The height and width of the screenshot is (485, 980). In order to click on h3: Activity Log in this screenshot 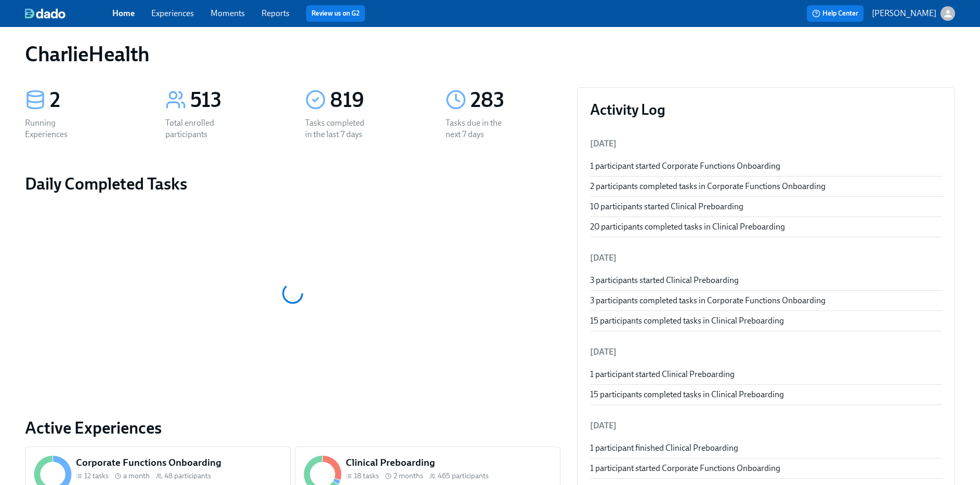, I will do `click(766, 110)`.